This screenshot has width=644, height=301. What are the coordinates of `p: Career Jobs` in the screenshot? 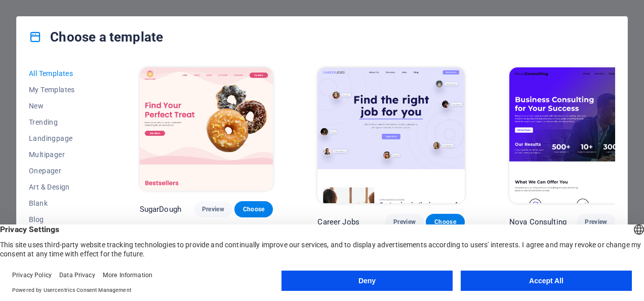 It's located at (339, 222).